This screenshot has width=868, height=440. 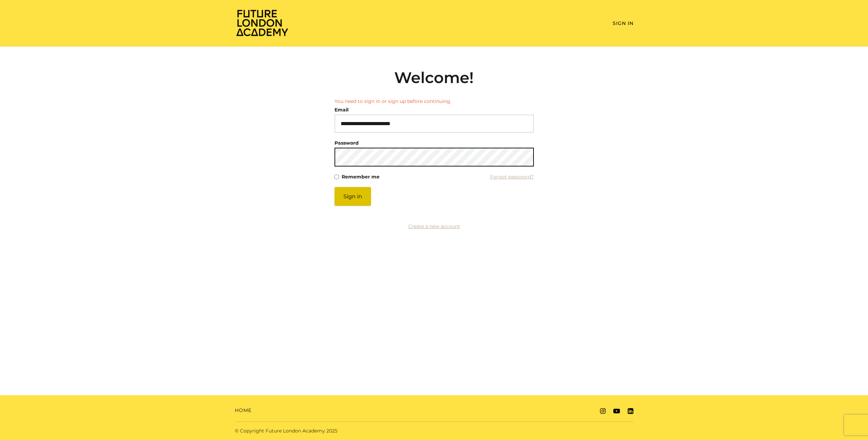 What do you see at coordinates (434, 101) in the screenshot?
I see `li: You need to sign in or sign up before continuing.` at bounding box center [434, 101].